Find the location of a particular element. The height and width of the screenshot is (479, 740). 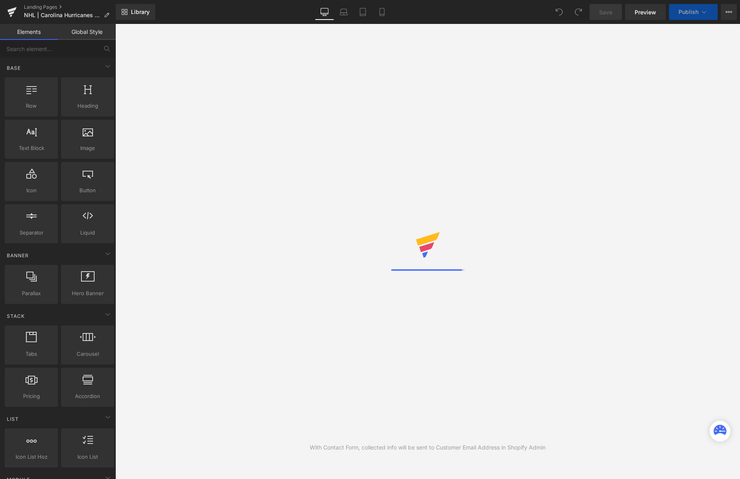

span: Save is located at coordinates (605, 12).